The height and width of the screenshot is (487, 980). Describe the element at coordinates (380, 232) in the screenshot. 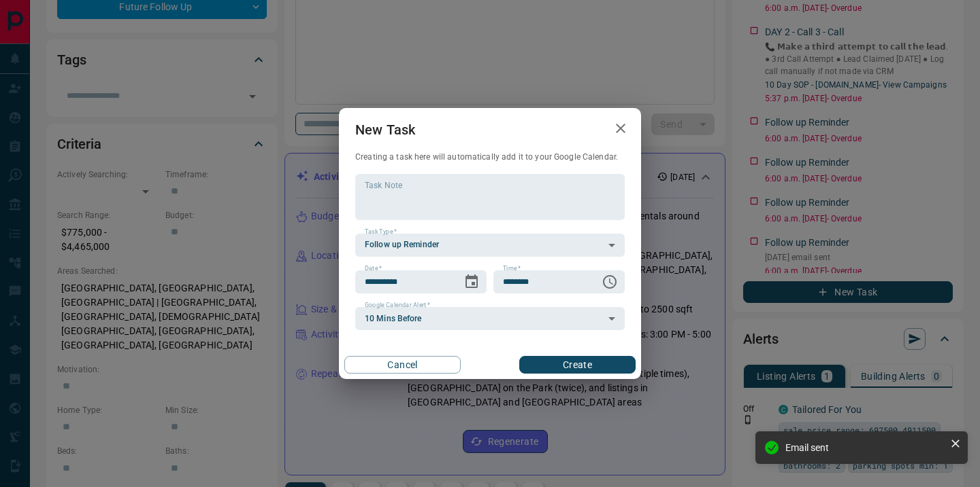

I see `label: Task Type` at that location.